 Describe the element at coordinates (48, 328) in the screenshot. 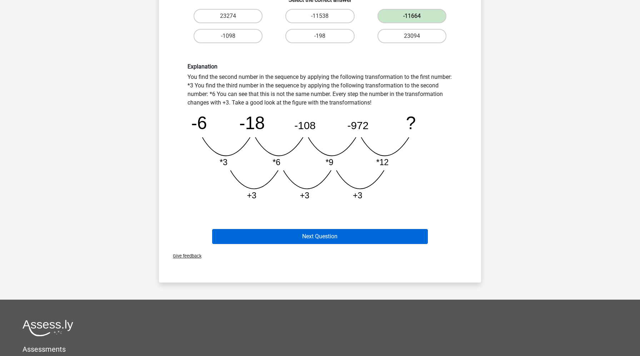

I see `img: Assessly logo` at that location.